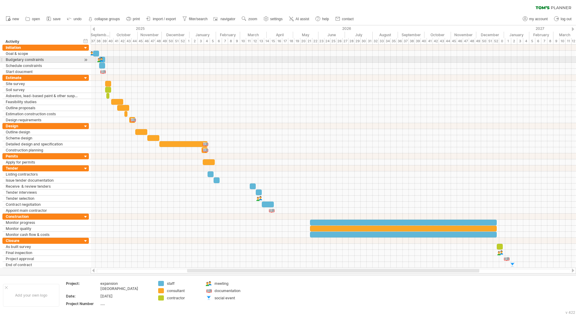 Image resolution: width=576 pixels, height=315 pixels. What do you see at coordinates (253, 19) in the screenshot?
I see `span: zoom` at bounding box center [253, 19].